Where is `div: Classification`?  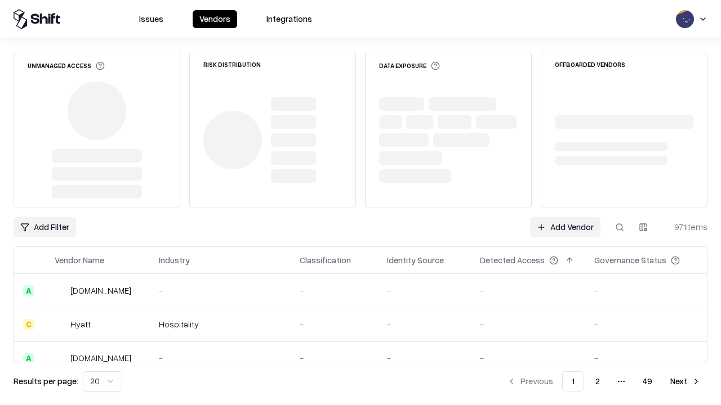 div: Classification is located at coordinates (325, 260).